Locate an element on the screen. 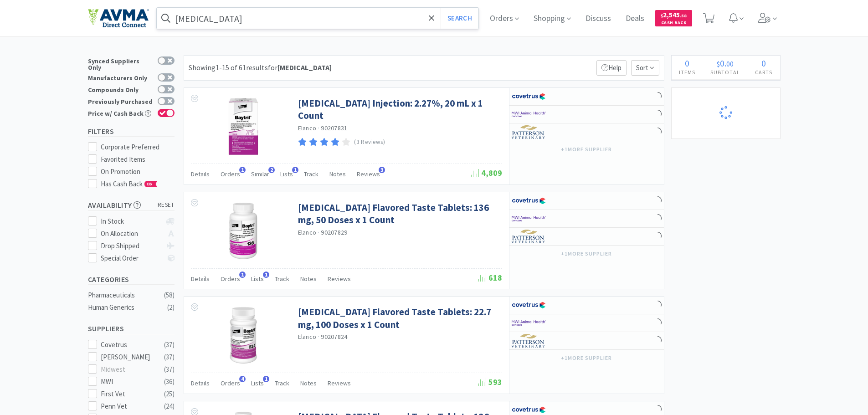 Image resolution: width=868 pixels, height=415 pixels. div: ( 58 ) is located at coordinates (169, 296).